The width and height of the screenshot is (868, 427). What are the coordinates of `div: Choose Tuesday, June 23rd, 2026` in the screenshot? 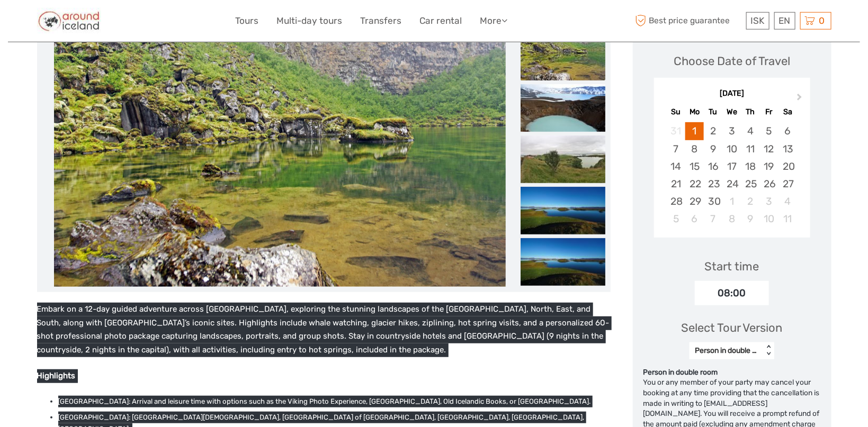 It's located at (713, 183).